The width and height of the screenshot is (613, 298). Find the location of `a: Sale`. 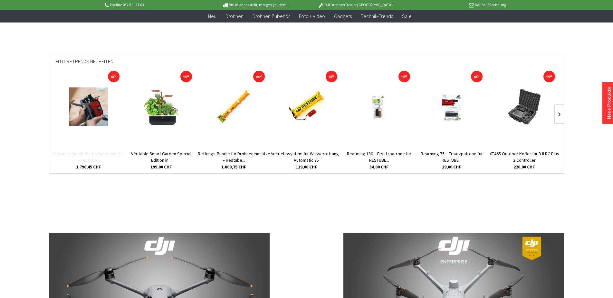

a: Sale is located at coordinates (407, 16).